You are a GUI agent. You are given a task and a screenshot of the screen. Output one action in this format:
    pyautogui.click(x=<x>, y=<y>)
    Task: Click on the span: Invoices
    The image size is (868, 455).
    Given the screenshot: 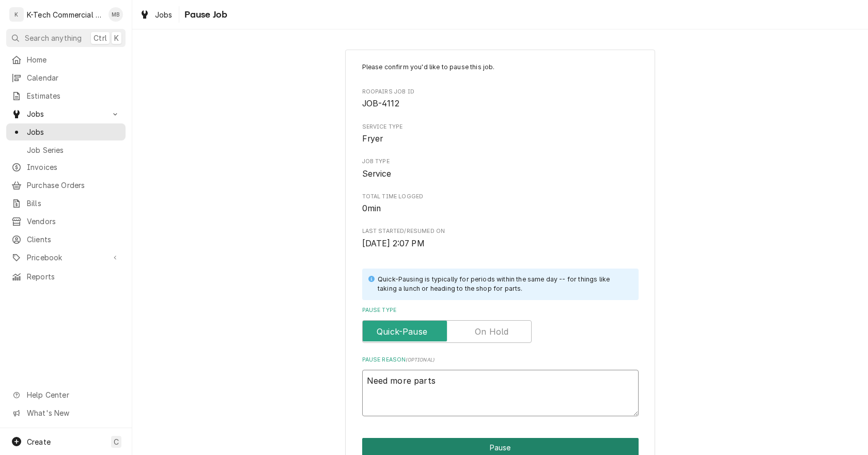 What is the action you would take?
    pyautogui.click(x=74, y=167)
    